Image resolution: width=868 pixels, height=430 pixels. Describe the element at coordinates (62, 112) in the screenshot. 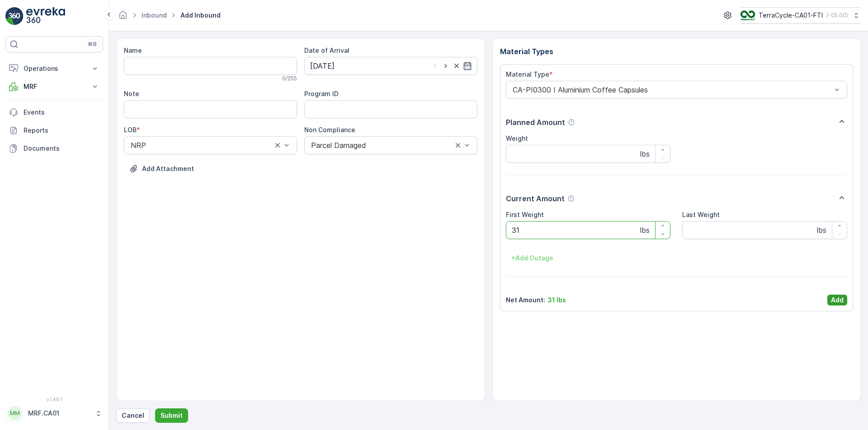

I see `p: Events` at that location.